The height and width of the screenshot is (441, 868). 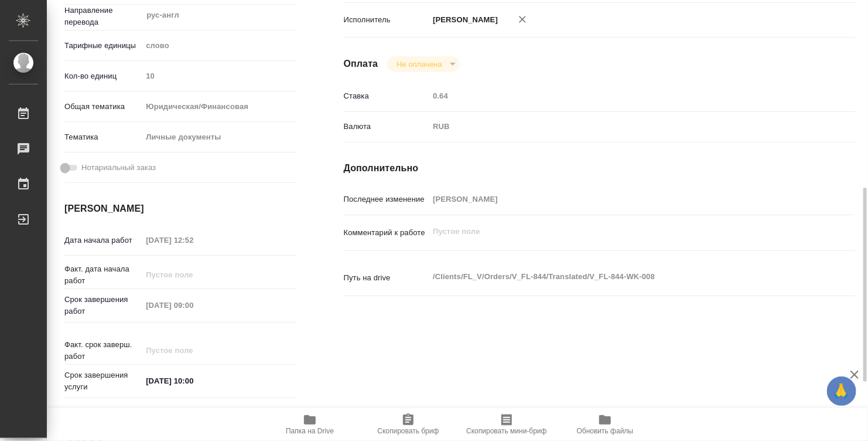 What do you see at coordinates (387, 96) in the screenshot?
I see `p: Ставка` at bounding box center [387, 96].